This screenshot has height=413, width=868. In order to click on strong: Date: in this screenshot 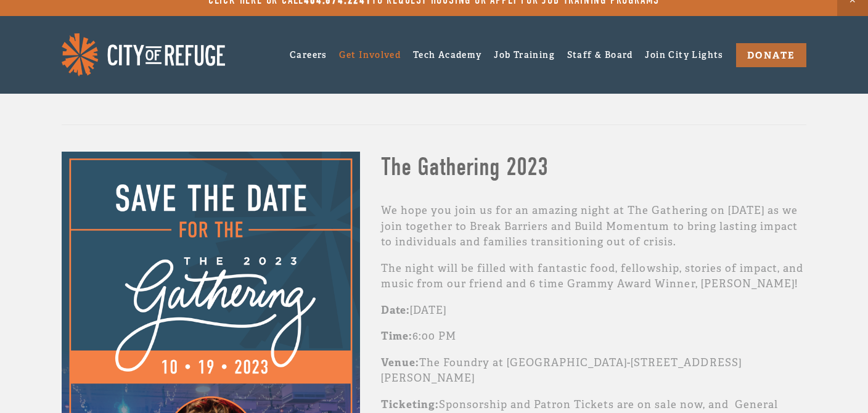, I will do `click(395, 310)`.